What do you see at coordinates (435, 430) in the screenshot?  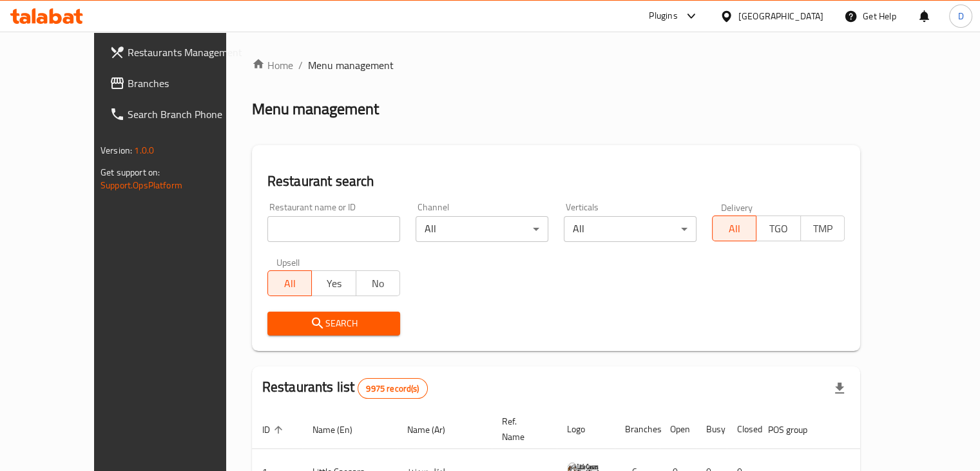 I see `span: Name (Ar)` at bounding box center [435, 430].